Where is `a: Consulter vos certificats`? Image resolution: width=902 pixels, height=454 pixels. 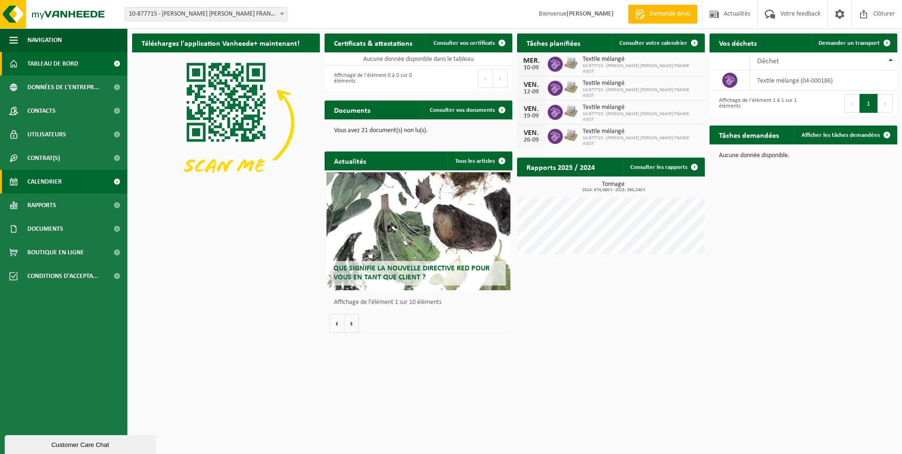 a: Consulter vos certificats is located at coordinates (468, 43).